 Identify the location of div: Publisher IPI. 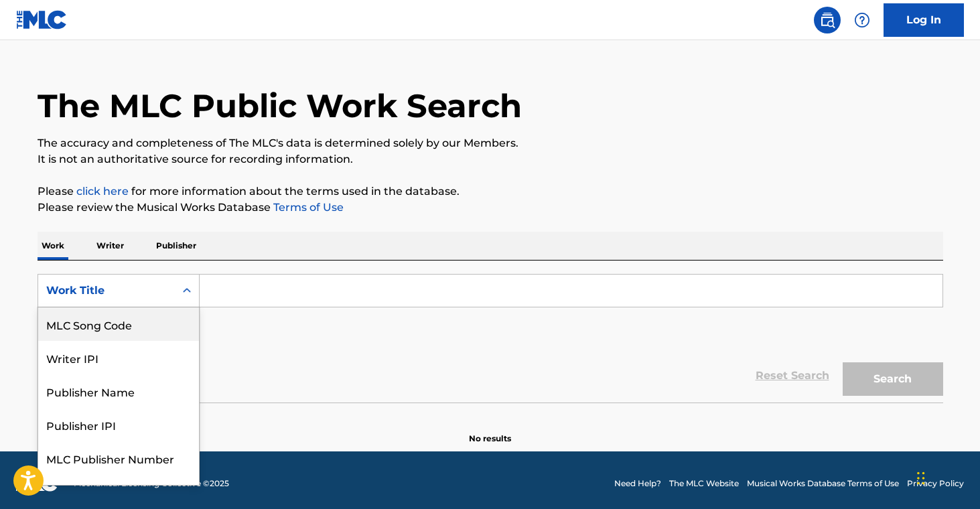
(119, 424).